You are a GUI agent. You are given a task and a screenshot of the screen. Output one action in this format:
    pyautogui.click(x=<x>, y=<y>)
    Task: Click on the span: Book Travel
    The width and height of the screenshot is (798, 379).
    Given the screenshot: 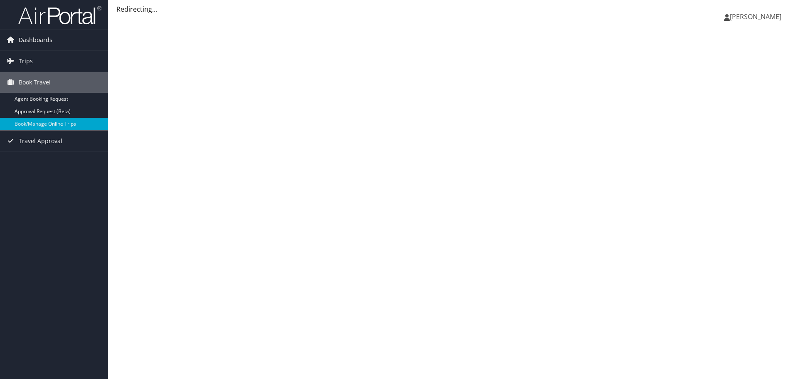 What is the action you would take?
    pyautogui.click(x=34, y=82)
    